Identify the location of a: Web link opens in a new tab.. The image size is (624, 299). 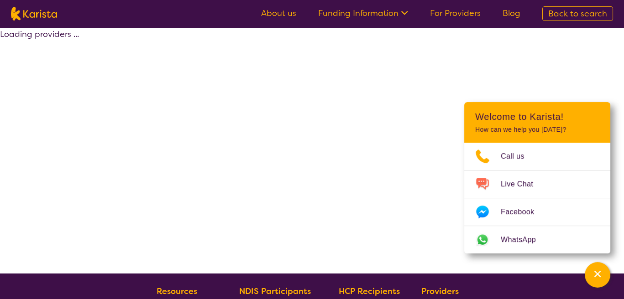
(537, 240).